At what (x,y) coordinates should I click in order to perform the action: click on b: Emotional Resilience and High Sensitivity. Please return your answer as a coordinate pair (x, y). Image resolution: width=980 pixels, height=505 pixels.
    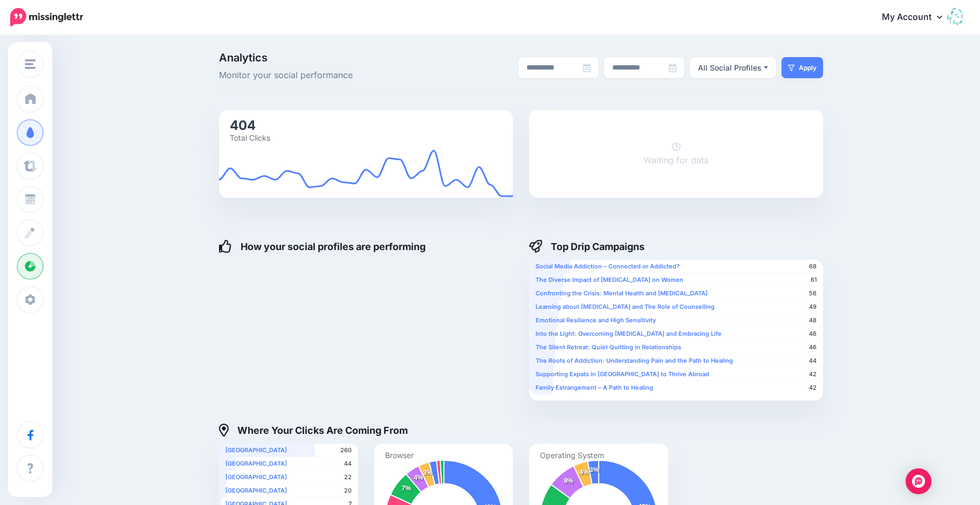
    Looking at the image, I should click on (596, 320).